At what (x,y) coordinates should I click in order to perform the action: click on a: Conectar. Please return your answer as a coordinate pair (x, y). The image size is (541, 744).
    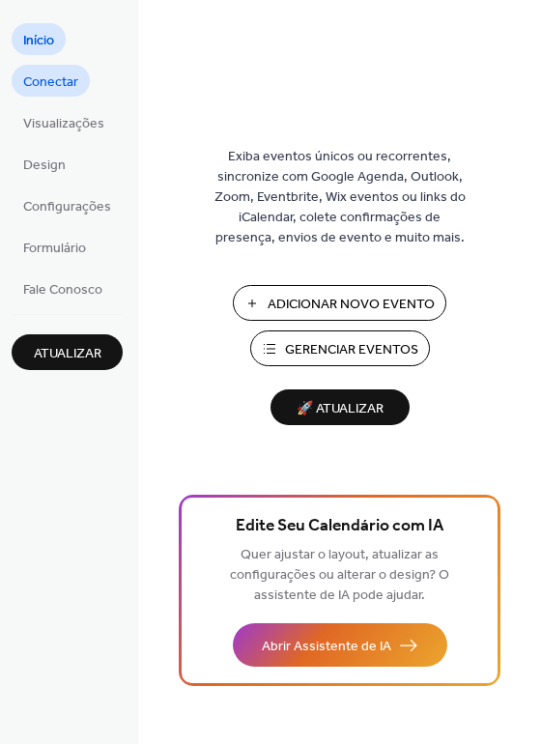
    Looking at the image, I should click on (50, 80).